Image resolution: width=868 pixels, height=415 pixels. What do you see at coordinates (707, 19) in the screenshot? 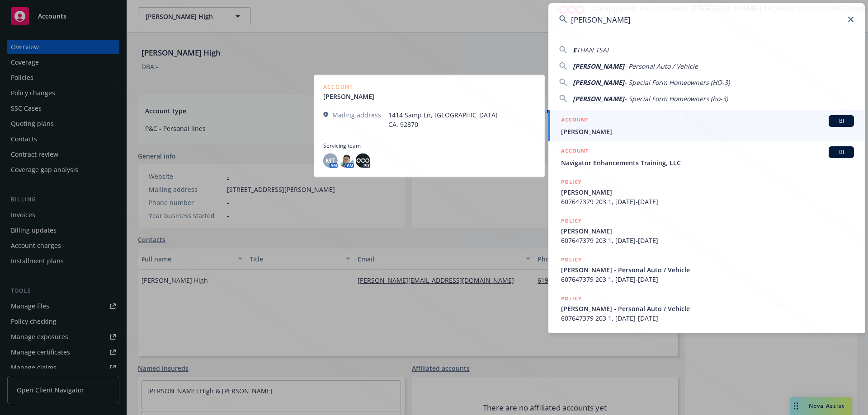
I see `input: Search...` at bounding box center [707, 19].